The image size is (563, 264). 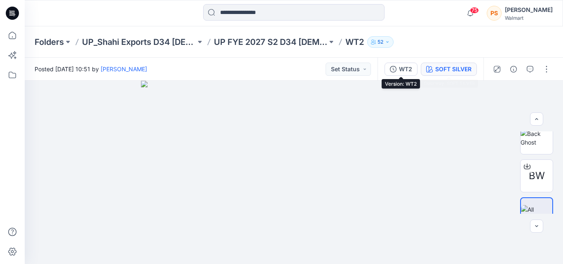 What do you see at coordinates (406, 69) in the screenshot?
I see `div: WT2` at bounding box center [406, 69].